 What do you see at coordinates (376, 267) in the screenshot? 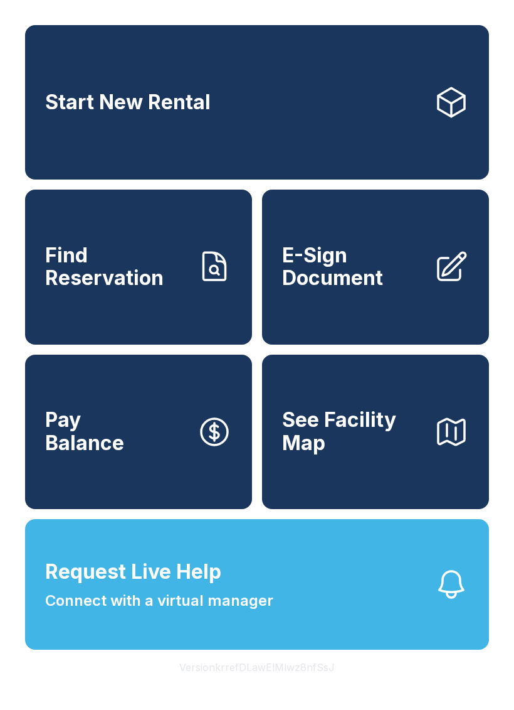
I see `a: E-Sign Document` at bounding box center [376, 267].